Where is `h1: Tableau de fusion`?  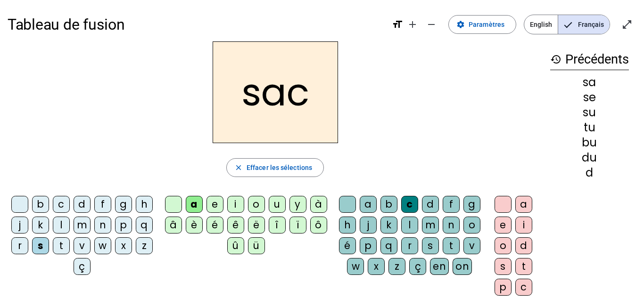
h1: Tableau de fusion is located at coordinates (195, 25).